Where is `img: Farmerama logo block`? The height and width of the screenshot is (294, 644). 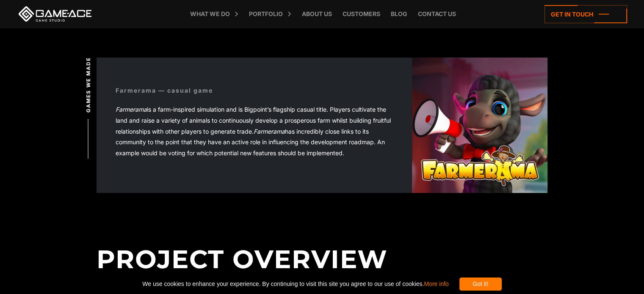 img: Farmerama logo block is located at coordinates (480, 126).